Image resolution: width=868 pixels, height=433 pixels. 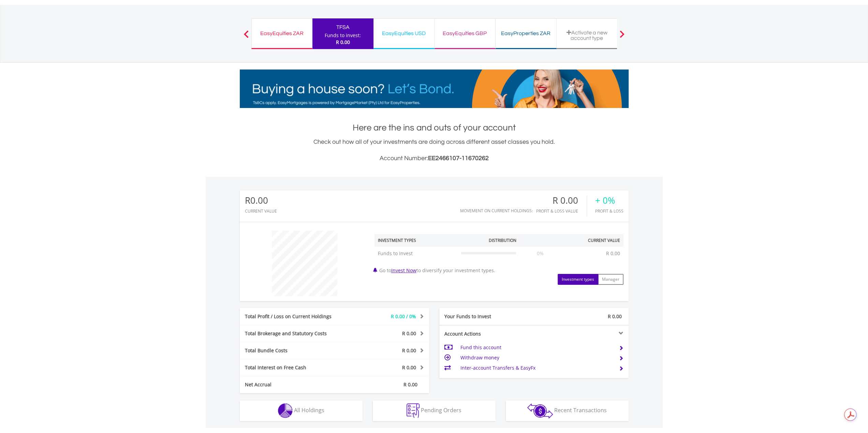 What do you see at coordinates (487, 334) in the screenshot?
I see `div: Account Actions` at bounding box center [487, 334].